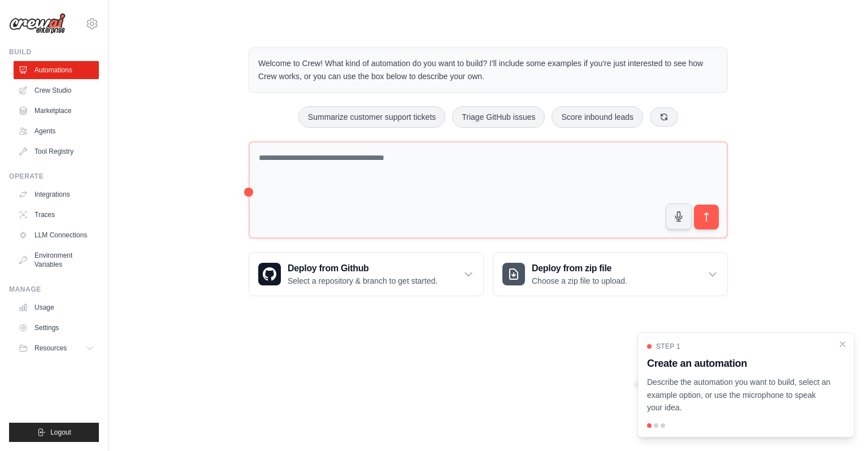 Image resolution: width=868 pixels, height=451 pixels. What do you see at coordinates (56, 215) in the screenshot?
I see `a: Traces` at bounding box center [56, 215].